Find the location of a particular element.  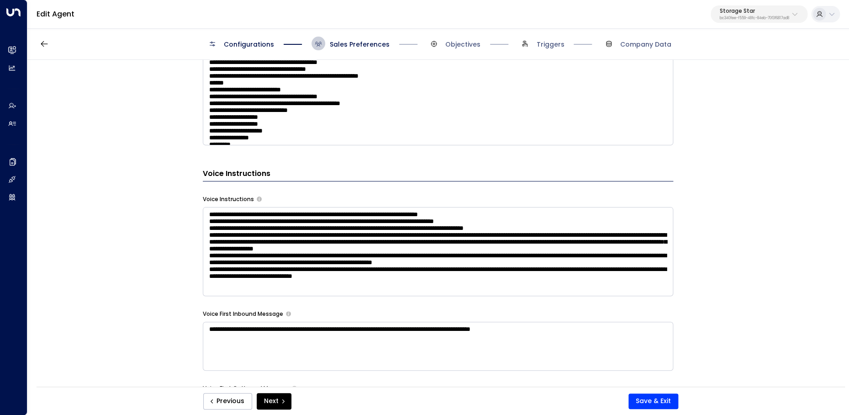

span: Configurations is located at coordinates (249, 44).